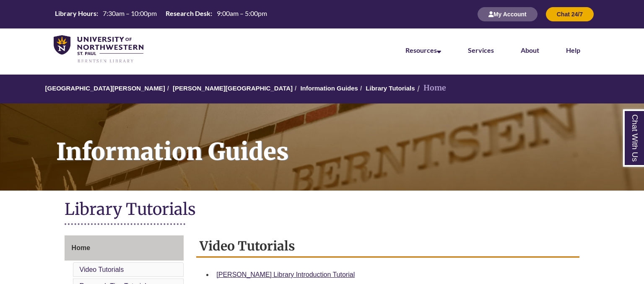 The image size is (644, 284). I want to click on span: 9:00am – 5:00pm, so click(242, 13).